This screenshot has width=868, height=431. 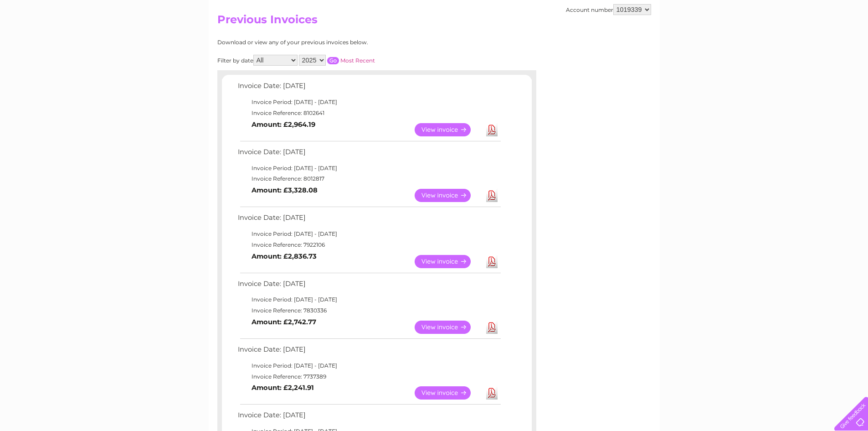 What do you see at coordinates (282, 387) in the screenshot?
I see `b: Amount: £2,241.91` at bounding box center [282, 387].